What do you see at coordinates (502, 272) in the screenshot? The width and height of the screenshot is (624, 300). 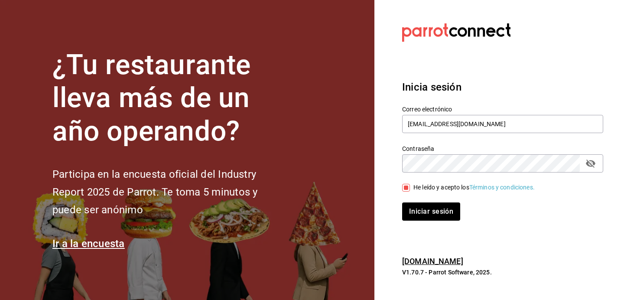 I see `p: V1.70.7 - Parrot Software, 2025.` at bounding box center [502, 272].